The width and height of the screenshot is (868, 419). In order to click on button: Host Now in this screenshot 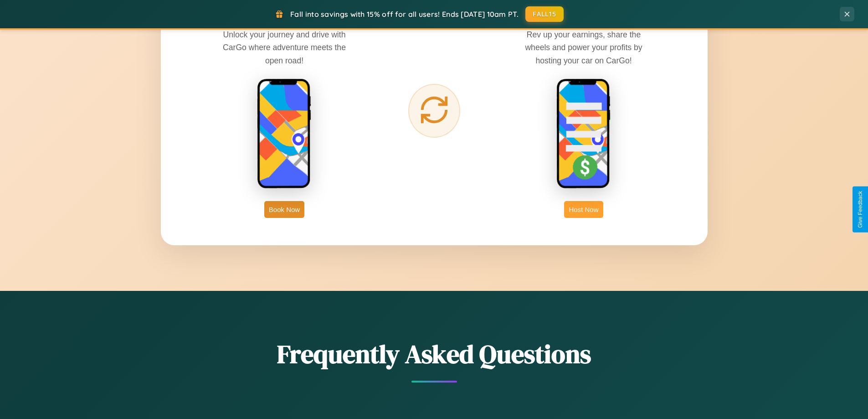, I will do `click(584, 209)`.